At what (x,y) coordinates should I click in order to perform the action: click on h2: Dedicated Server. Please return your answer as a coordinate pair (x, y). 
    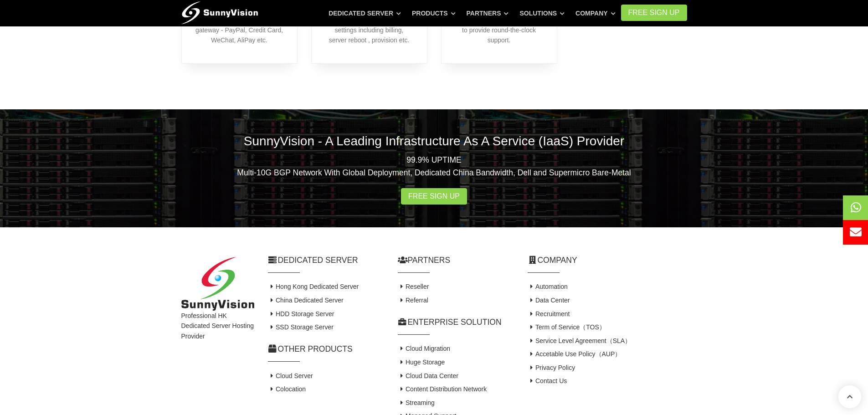
    Looking at the image, I should click on (326, 260).